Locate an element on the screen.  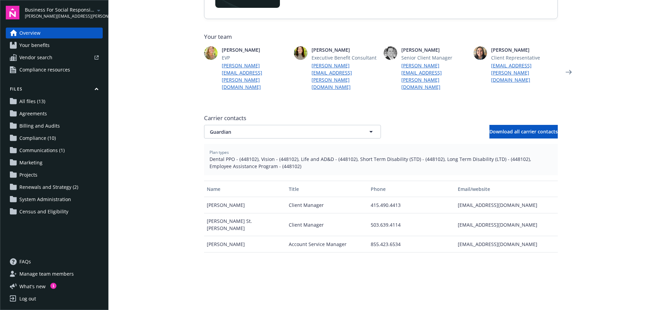
a: Census and Eligibility is located at coordinates (54, 211).